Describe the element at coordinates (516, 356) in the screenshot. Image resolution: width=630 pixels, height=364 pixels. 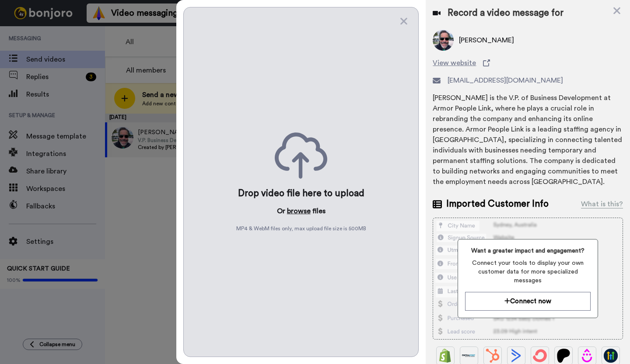
I see `img: ActiveCampaign` at that location.